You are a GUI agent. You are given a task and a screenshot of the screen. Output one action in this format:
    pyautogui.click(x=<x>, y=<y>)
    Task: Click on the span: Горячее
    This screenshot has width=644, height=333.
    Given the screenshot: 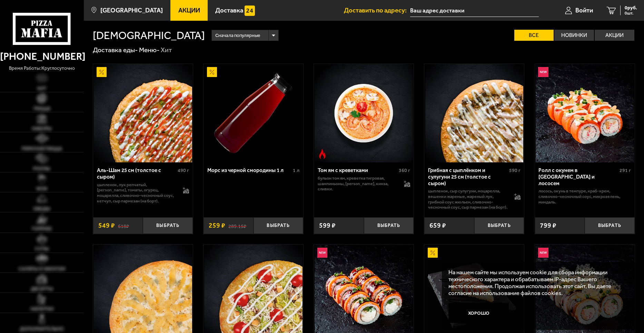 What is the action you would take?
    pyautogui.click(x=42, y=229)
    